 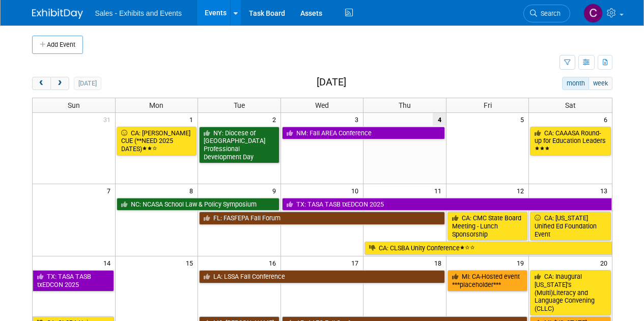 I want to click on span: 10, so click(x=356, y=190).